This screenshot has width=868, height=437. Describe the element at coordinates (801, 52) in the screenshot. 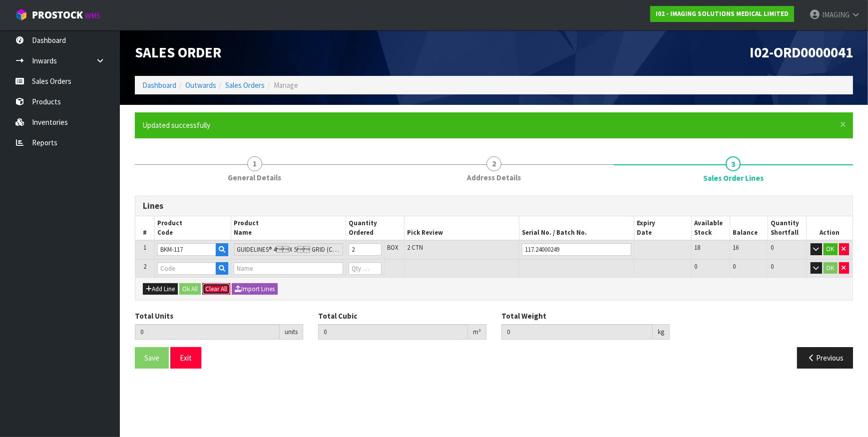

I see `span: I02-ORD0000041` at that location.